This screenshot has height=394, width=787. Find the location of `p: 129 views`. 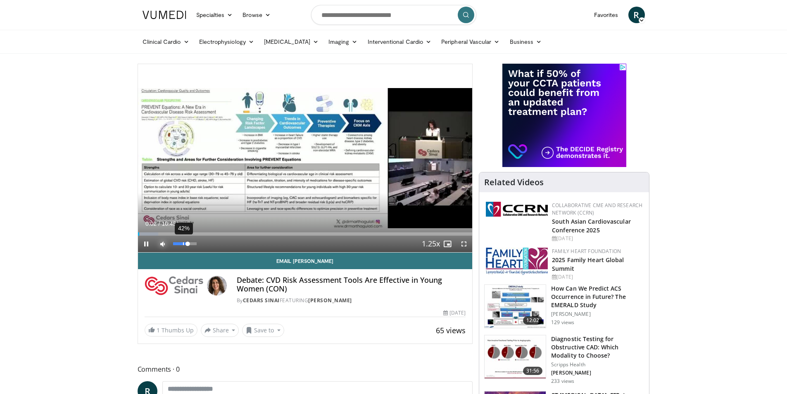

p: 129 views is located at coordinates (563, 322).